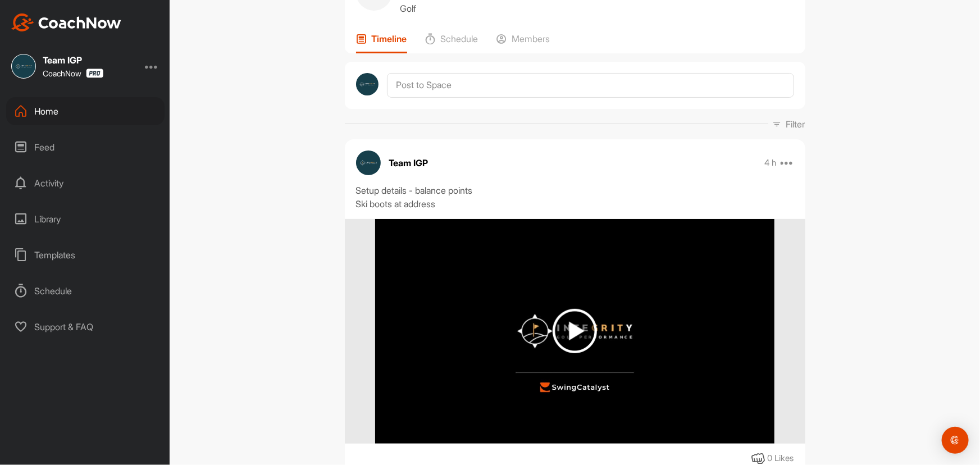 The height and width of the screenshot is (465, 980). I want to click on div: Activity, so click(85, 183).